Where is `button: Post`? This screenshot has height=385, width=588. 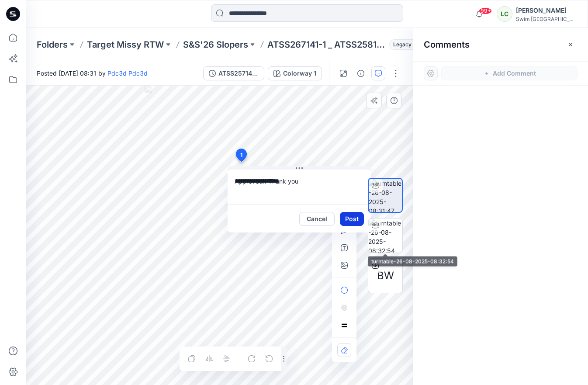
button: Post is located at coordinates (351, 219).